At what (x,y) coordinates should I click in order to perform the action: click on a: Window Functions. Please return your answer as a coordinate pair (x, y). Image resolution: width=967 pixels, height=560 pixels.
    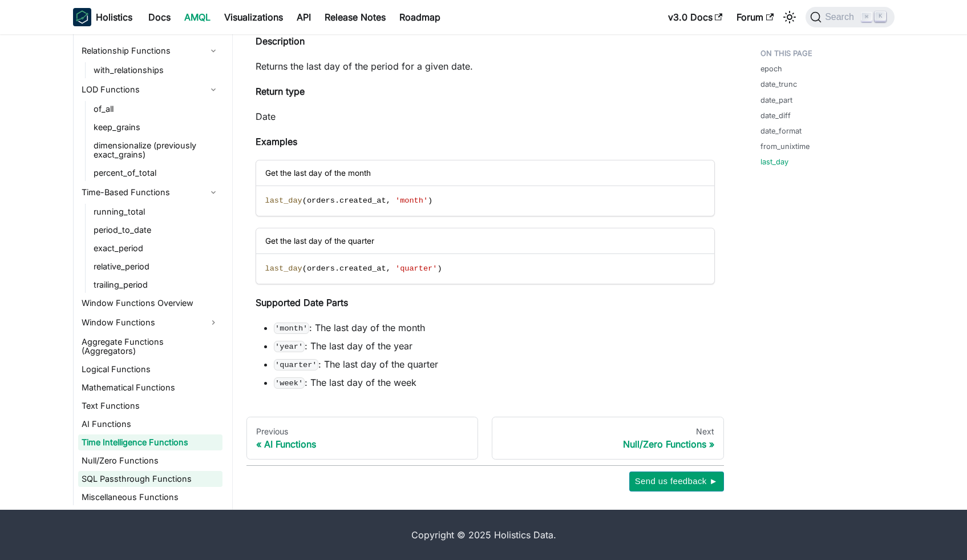
    Looking at the image, I should click on (150, 323).